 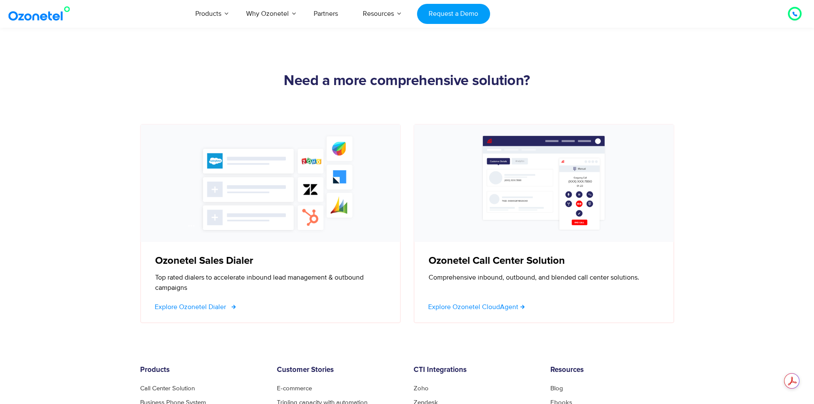 I want to click on a: Explore Ozonetel Dialer, so click(x=195, y=307).